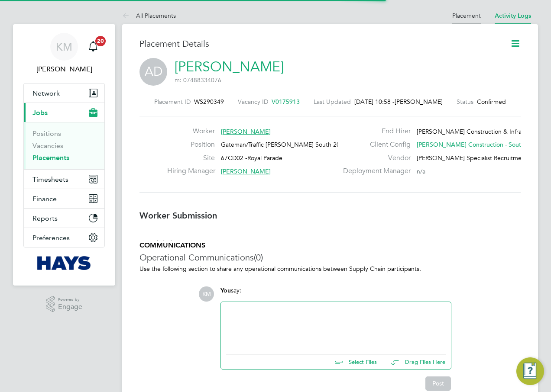 The width and height of the screenshot is (551, 392). What do you see at coordinates (64, 263) in the screenshot?
I see `img: hays-logo-retina.png` at bounding box center [64, 263].